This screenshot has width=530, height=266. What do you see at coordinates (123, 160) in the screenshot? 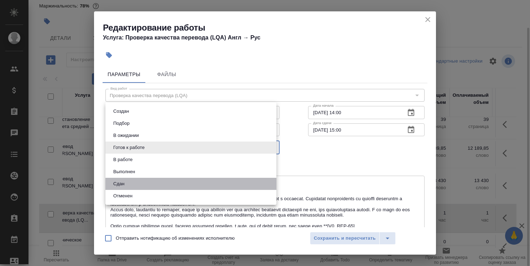
I see `button: В работе` at bounding box center [123, 160].